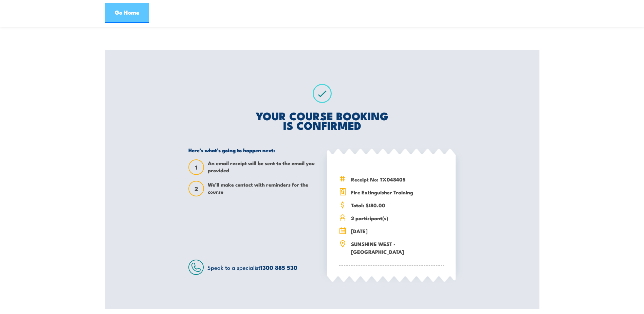 The height and width of the screenshot is (314, 644). Describe the element at coordinates (252, 267) in the screenshot. I see `span: Speak to a specialist` at that location.